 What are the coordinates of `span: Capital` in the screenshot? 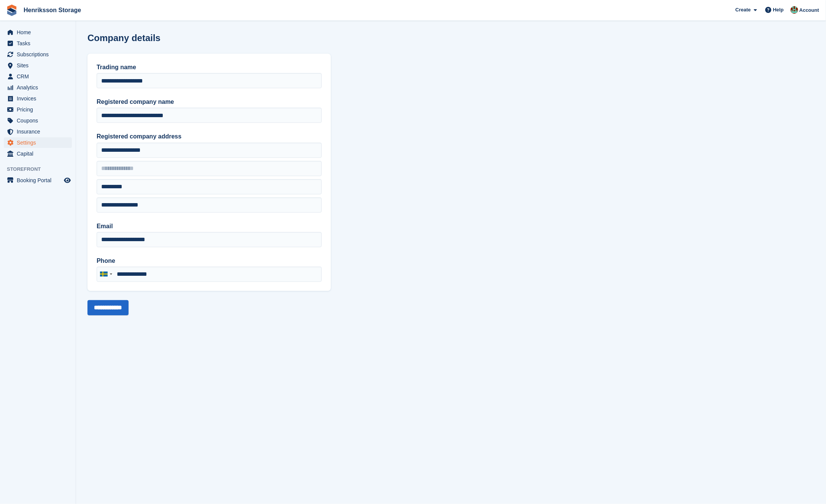 It's located at (40, 153).